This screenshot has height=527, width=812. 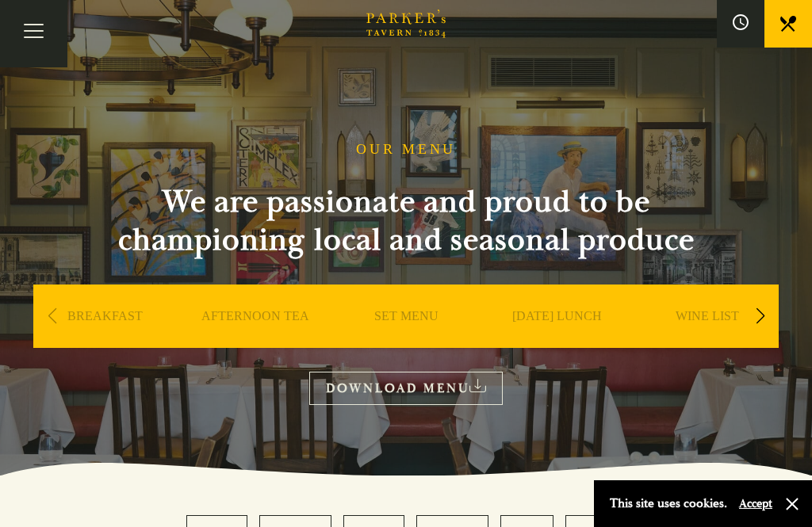 What do you see at coordinates (406, 222) in the screenshot?
I see `h2: We are passionate and proud to be championing local and seasonal produce` at bounding box center [406, 222].